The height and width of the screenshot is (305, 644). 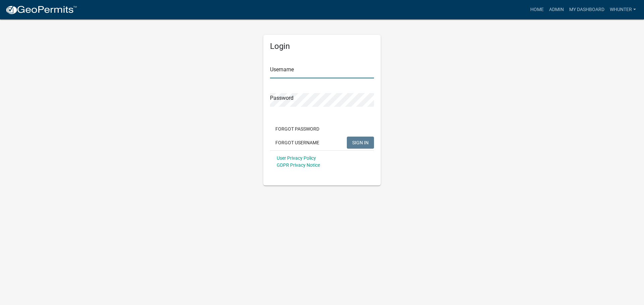 What do you see at coordinates (298, 165) in the screenshot?
I see `a: GDPR Privacy Notice` at bounding box center [298, 165].